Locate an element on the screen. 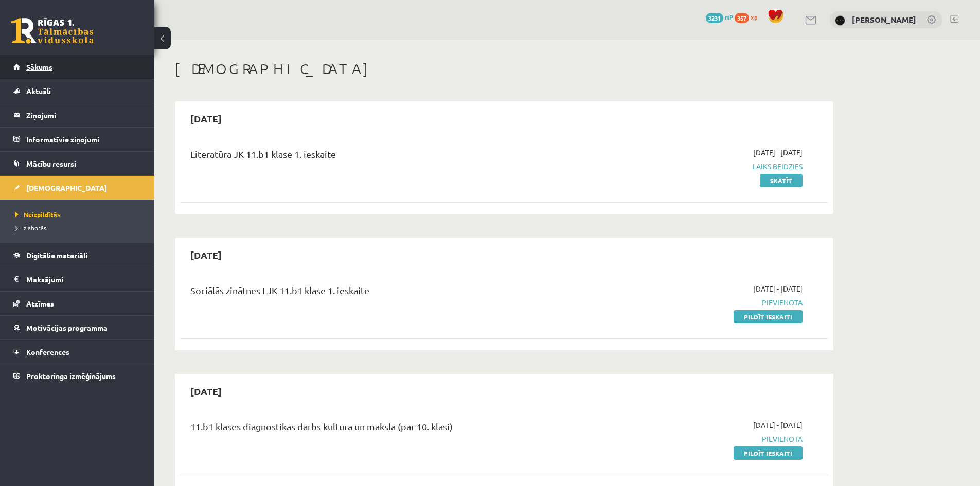  a: Ziņojumi is located at coordinates (77, 115).